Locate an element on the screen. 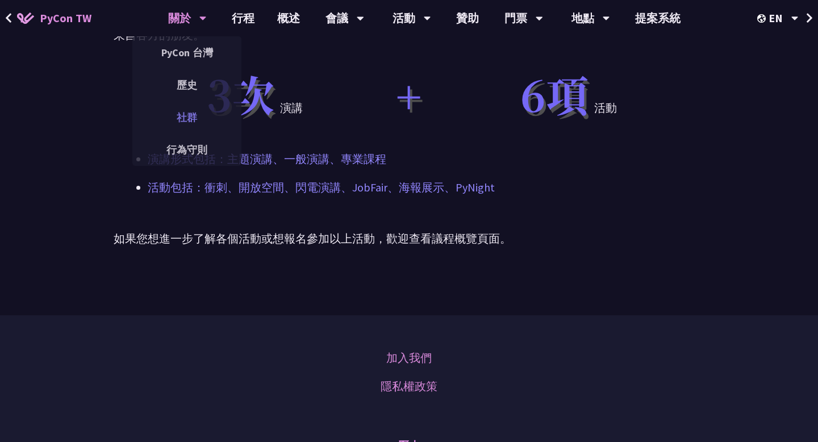  font: 社群 is located at coordinates (187, 117).